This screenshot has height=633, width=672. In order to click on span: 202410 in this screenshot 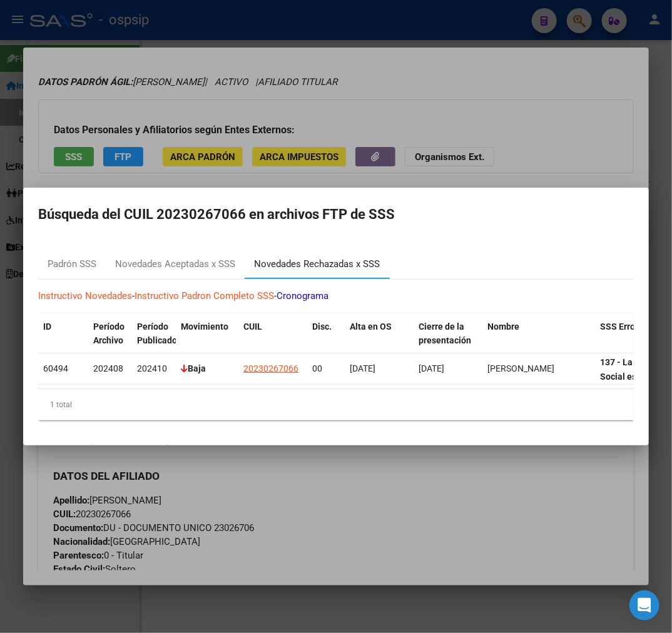, I will do `click(152, 368)`.